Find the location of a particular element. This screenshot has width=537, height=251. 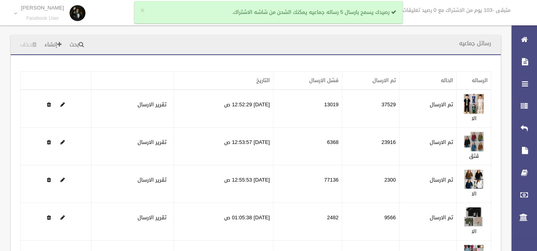

th: الحاله is located at coordinates (427, 81).